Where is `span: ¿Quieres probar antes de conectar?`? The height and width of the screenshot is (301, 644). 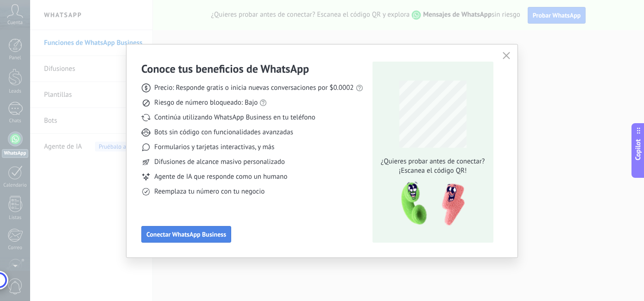
span: ¿Quieres probar antes de conectar? is located at coordinates (433, 162).